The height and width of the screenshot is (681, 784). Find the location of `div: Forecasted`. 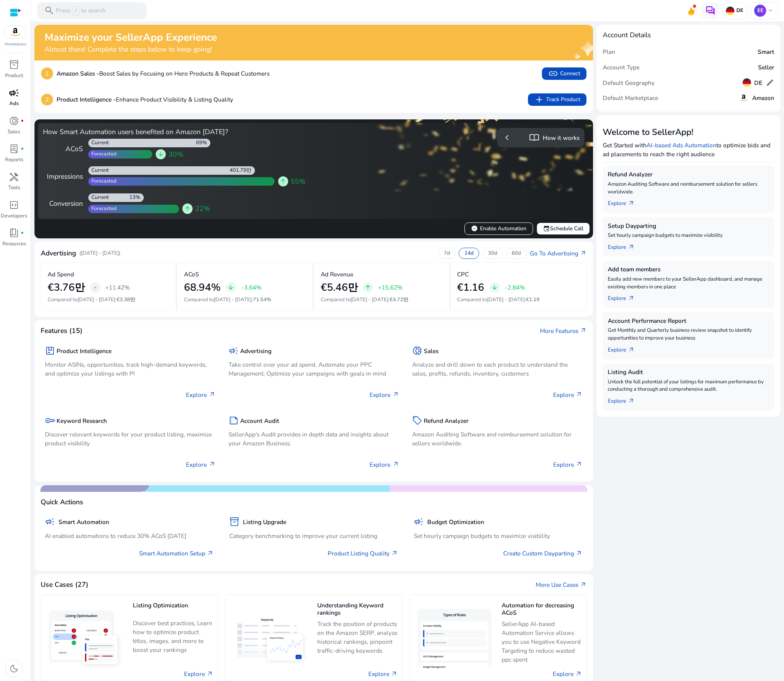

div: Forecasted is located at coordinates (102, 181).